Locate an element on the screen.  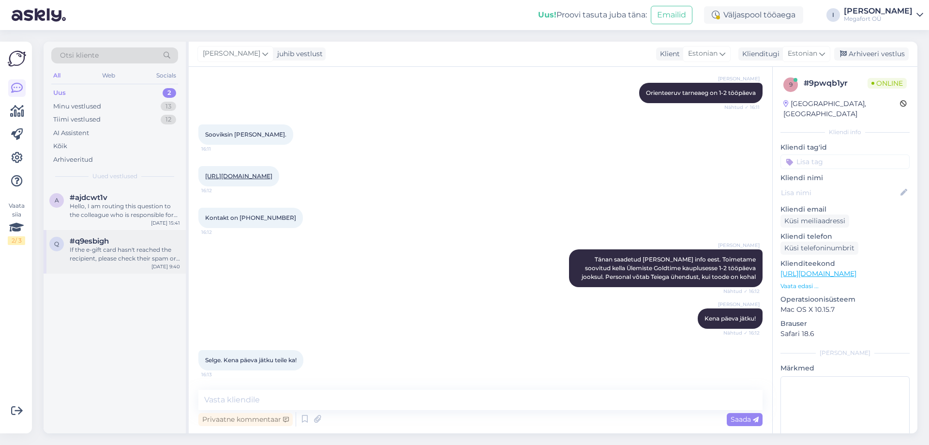
span: 16:13 is located at coordinates (219, 374).